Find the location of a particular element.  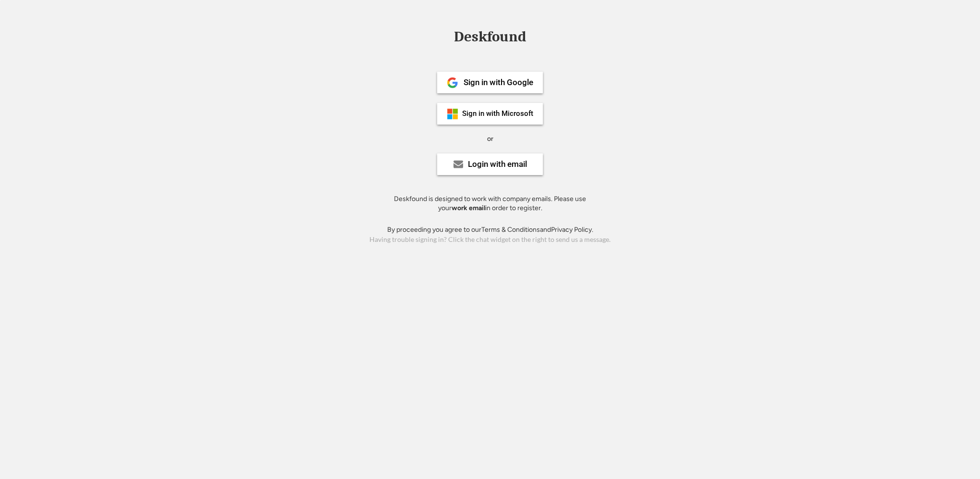

div: Sign in with Microsoft is located at coordinates (498, 114).